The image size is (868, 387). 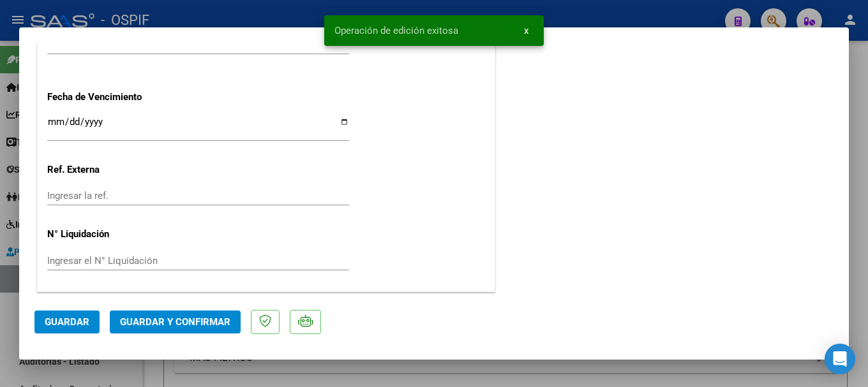 What do you see at coordinates (526, 31) in the screenshot?
I see `span: x` at bounding box center [526, 31].